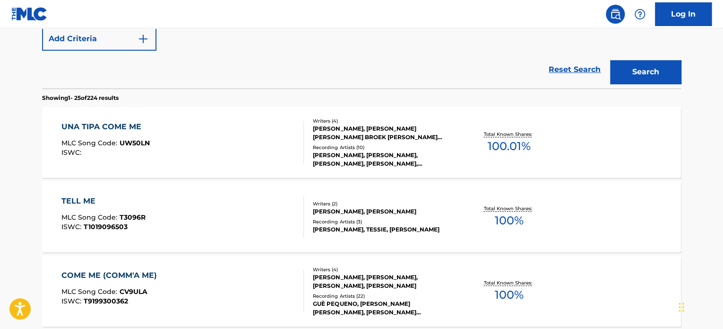 This screenshot has height=329, width=723. Describe the element at coordinates (80, 98) in the screenshot. I see `p: Showing 1 - 25 of 224 results` at that location.